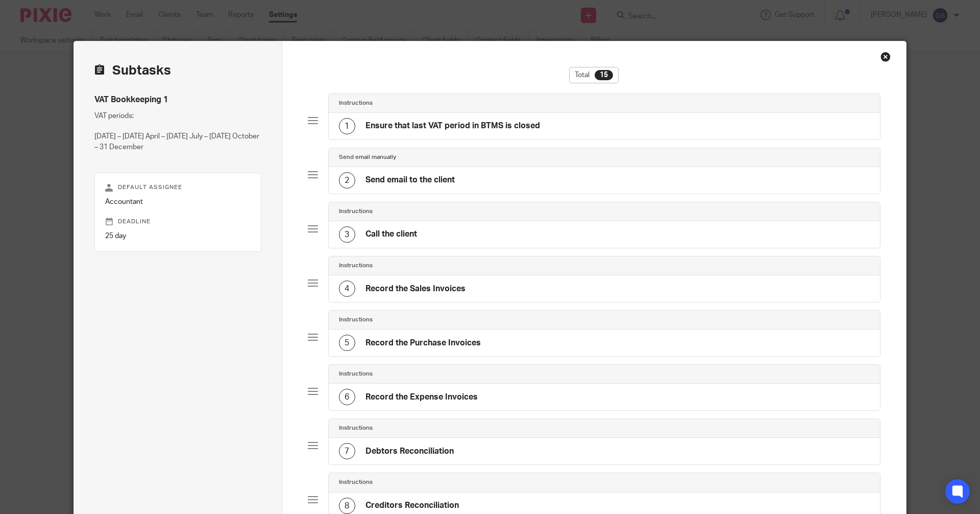 The height and width of the screenshot is (514, 980). I want to click on h4: Ensure that last VAT period in BTMS is closed, so click(452, 126).